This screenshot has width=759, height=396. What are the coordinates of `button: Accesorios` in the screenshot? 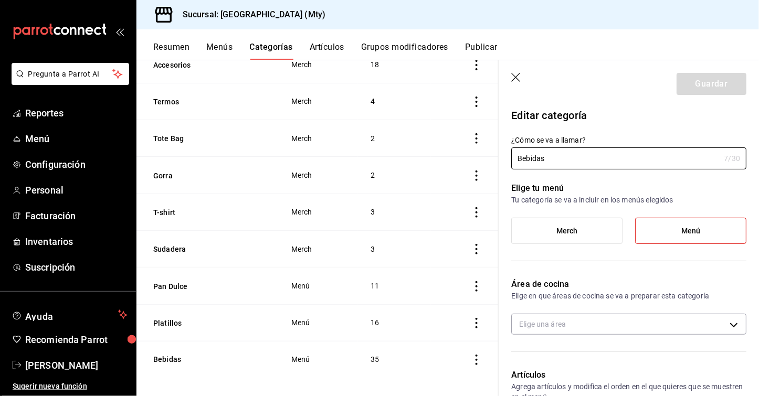 It's located at (206, 65).